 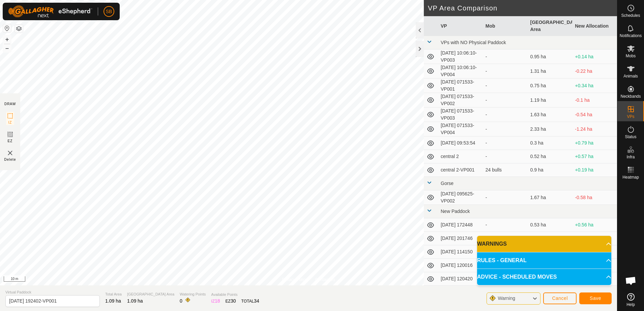 I want to click on td: +0.57 ha, so click(x=594, y=156).